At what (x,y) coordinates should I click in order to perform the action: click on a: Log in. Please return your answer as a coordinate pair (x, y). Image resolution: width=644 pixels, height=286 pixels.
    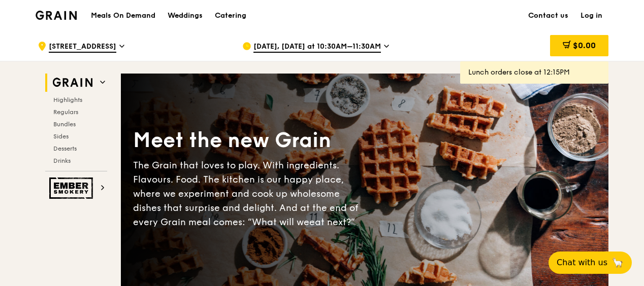
    Looking at the image, I should click on (591, 16).